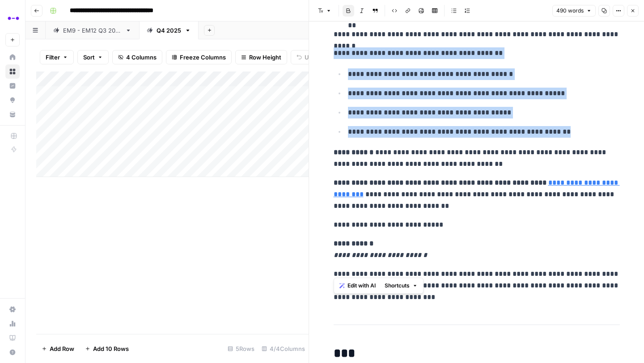  I want to click on a: EM9 - EM12 Q3 2025, so click(92, 30).